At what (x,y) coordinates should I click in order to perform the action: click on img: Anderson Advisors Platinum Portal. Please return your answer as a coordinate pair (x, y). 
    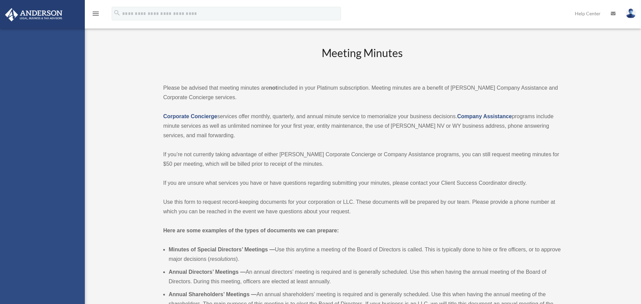
    Looking at the image, I should click on (34, 15).